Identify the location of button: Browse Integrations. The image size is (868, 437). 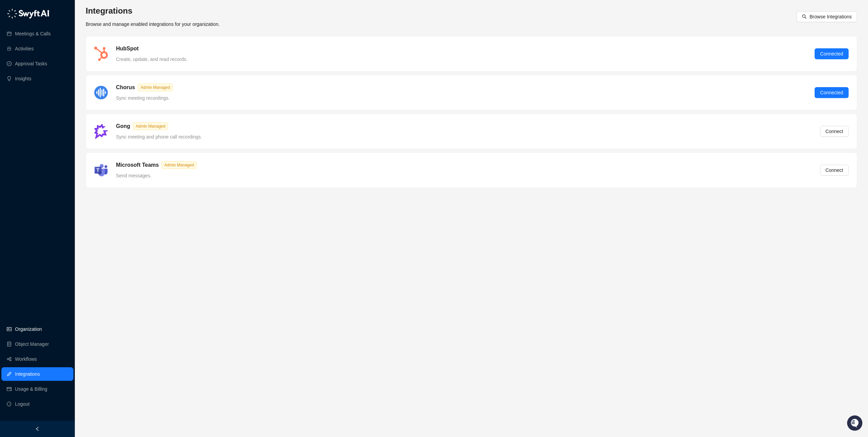
(827, 16).